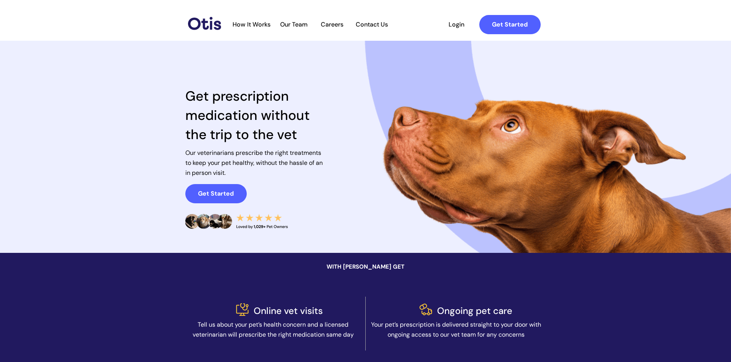 Image resolution: width=731 pixels, height=362 pixels. Describe the element at coordinates (457, 25) in the screenshot. I see `a: Login` at that location.